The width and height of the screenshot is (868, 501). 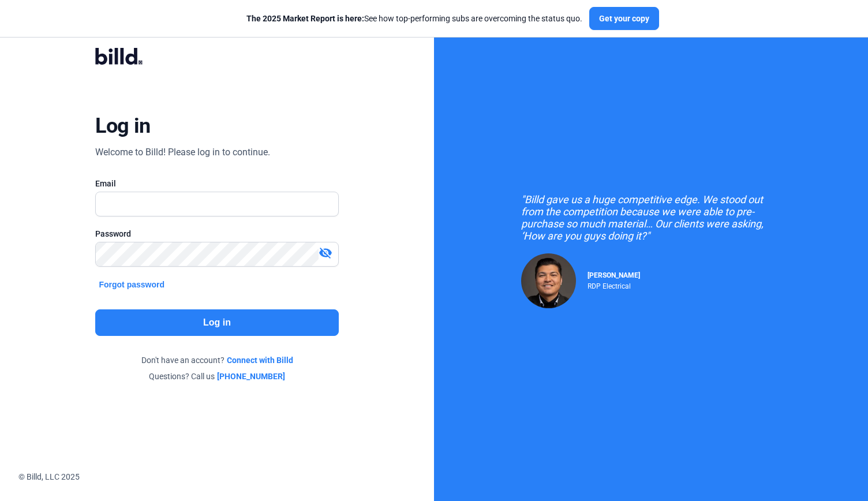 What do you see at coordinates (260, 360) in the screenshot?
I see `a: Connect with Billd` at bounding box center [260, 360].